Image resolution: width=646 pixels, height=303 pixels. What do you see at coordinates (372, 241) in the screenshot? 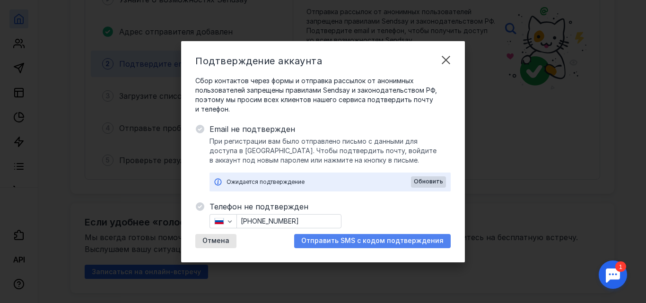
I see `span: Отправить SMS с кодом подтверждения` at bounding box center [372, 241].